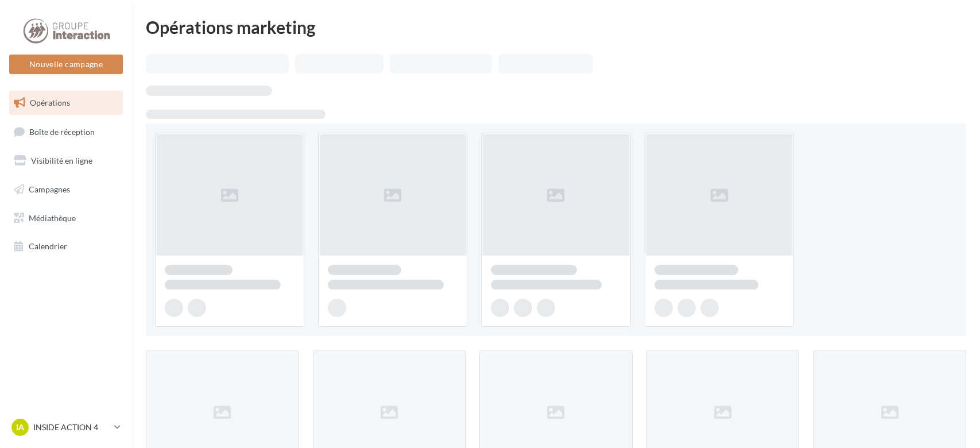 The height and width of the screenshot is (448, 980). What do you see at coordinates (66, 427) in the screenshot?
I see `a: IA INSIDE ACTION 4` at bounding box center [66, 427].